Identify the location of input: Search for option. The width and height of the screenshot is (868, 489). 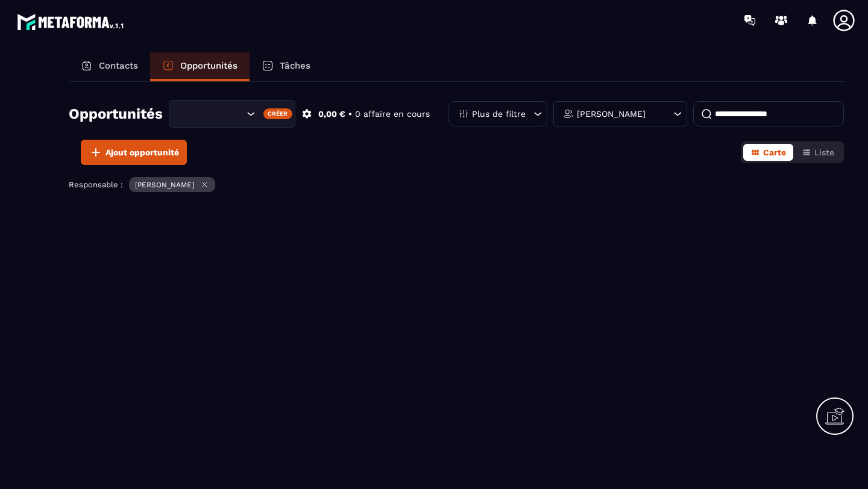
(212, 114).